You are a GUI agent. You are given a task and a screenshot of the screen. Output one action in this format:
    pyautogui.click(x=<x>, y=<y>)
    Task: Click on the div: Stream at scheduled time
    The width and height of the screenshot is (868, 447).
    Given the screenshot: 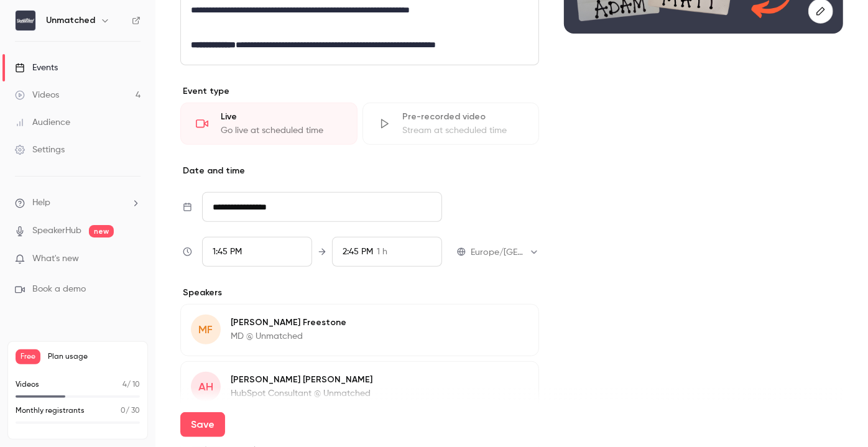 What is the action you would take?
    pyautogui.click(x=463, y=130)
    